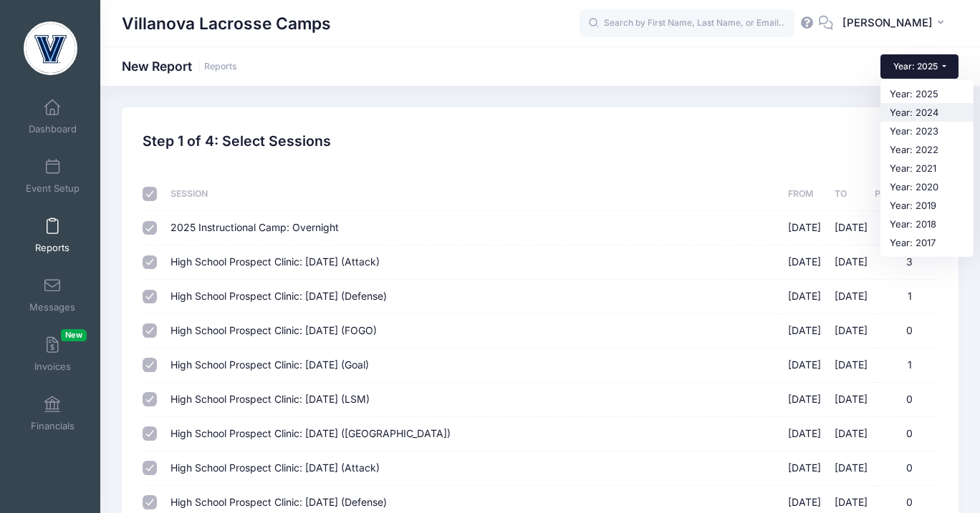 The width and height of the screenshot is (980, 513). Describe the element at coordinates (927, 150) in the screenshot. I see `a: Year: 2022` at that location.